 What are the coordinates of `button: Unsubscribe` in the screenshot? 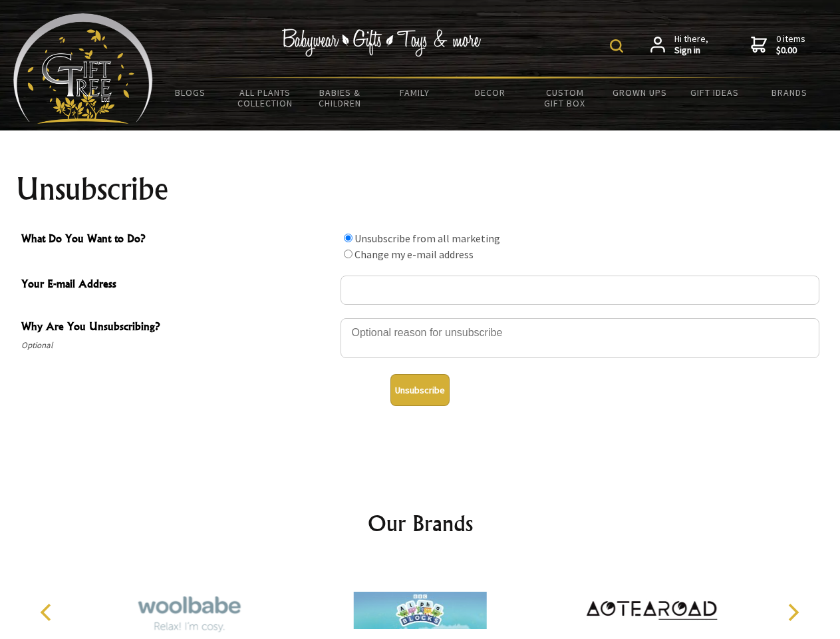 It's located at (420, 390).